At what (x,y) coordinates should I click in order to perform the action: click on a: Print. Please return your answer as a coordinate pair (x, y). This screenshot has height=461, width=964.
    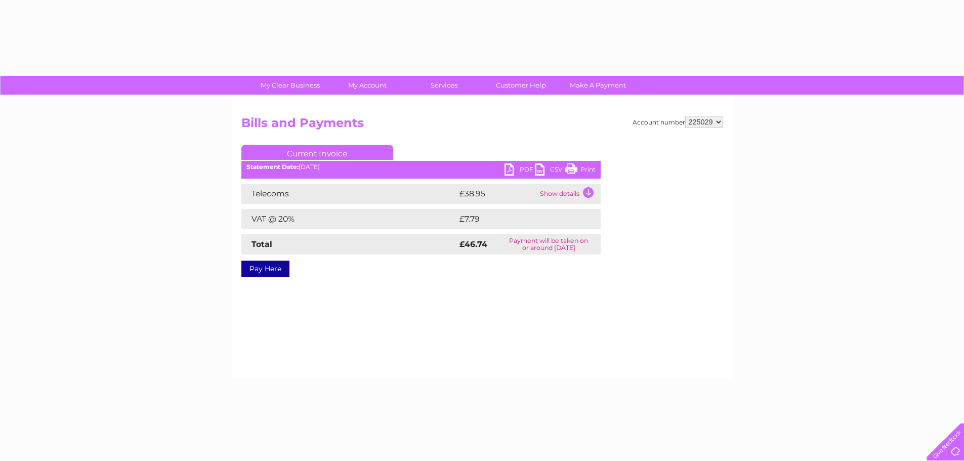
    Looking at the image, I should click on (580, 171).